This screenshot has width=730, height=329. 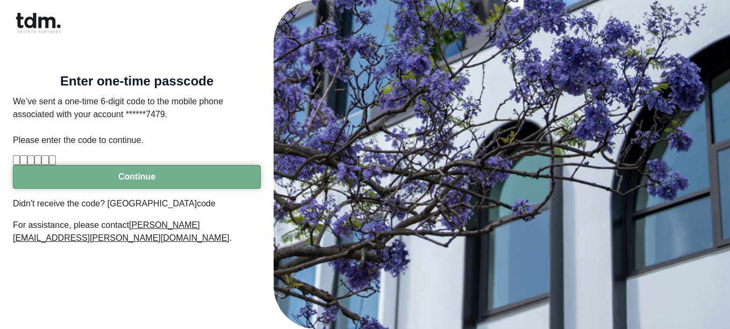 What do you see at coordinates (206, 203) in the screenshot?
I see `a: code` at bounding box center [206, 203].